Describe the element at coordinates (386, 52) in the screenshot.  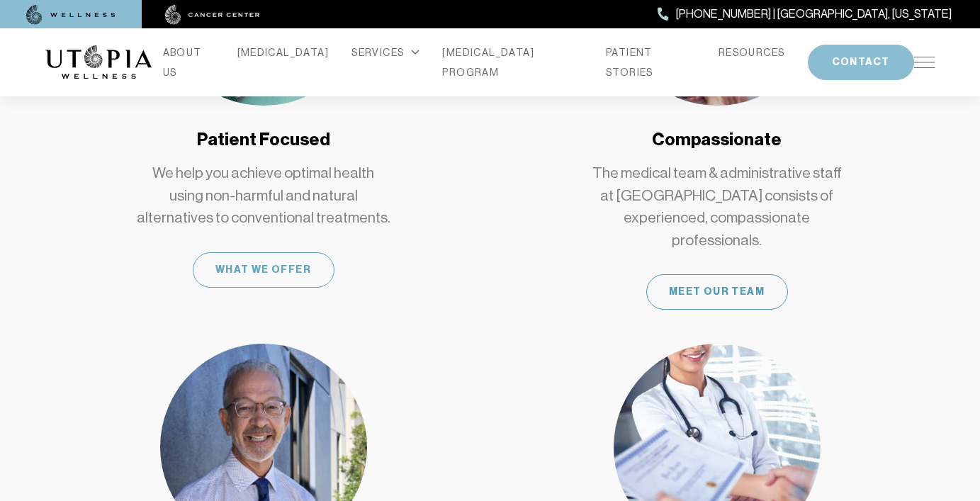
I see `div: SERVICES` at that location.